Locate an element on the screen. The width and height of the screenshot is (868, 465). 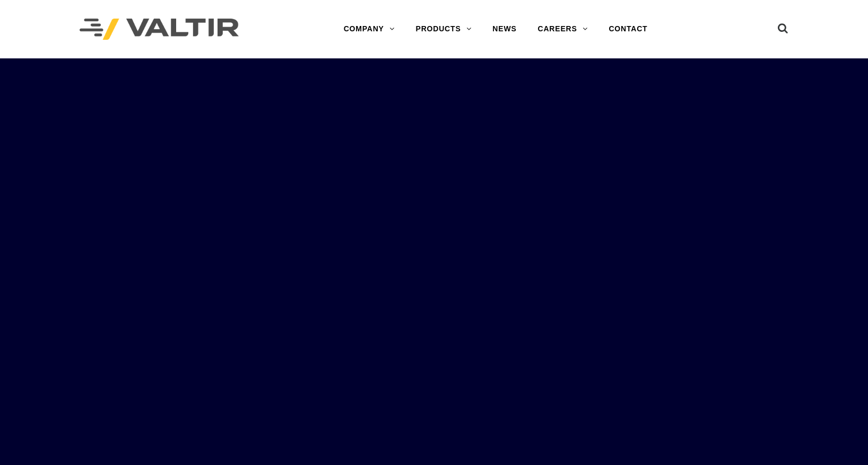
img: Valtir is located at coordinates (159, 30).